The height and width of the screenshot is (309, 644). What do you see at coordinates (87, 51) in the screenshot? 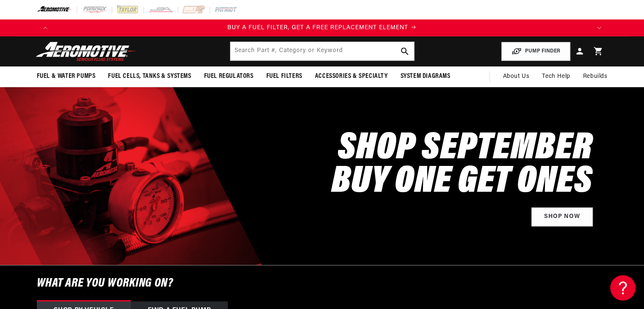
I see `img: Aeromotive` at bounding box center [87, 51].